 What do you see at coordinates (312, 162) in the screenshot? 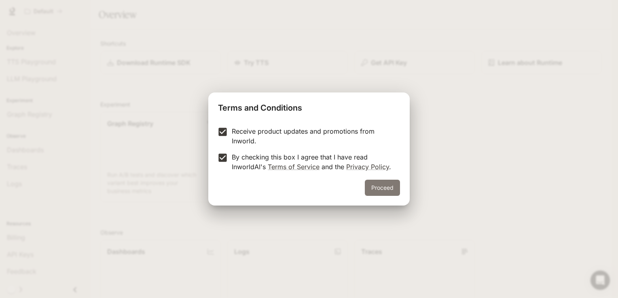
I see `p: By checking this box I agree that I have read InworldAI's and the .` at bounding box center [312, 162].